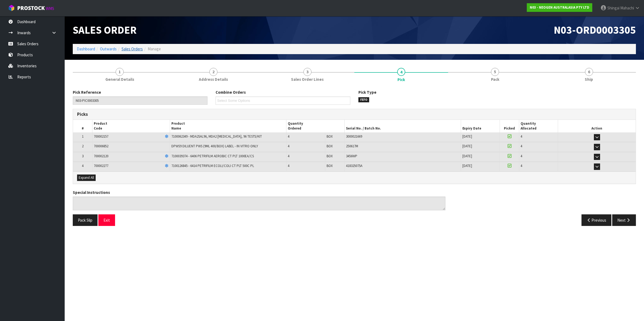 The width and height of the screenshot is (644, 321). I want to click on span: Ship, so click(589, 79).